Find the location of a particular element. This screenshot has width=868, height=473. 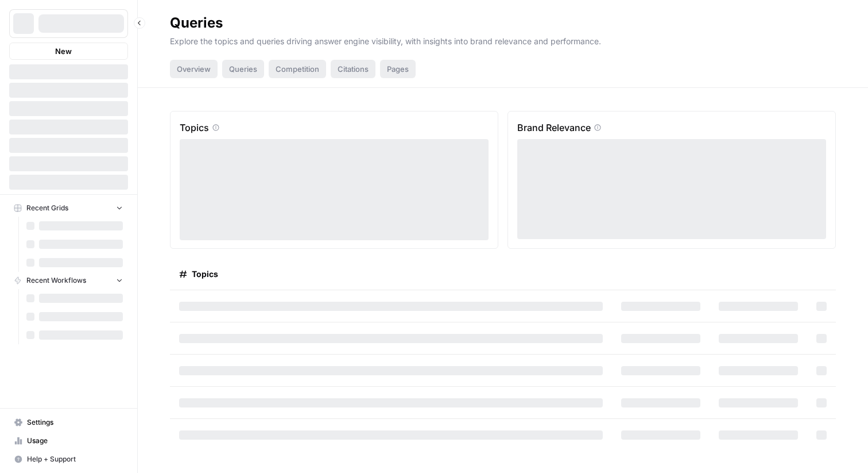

p: Topics is located at coordinates (194, 127).